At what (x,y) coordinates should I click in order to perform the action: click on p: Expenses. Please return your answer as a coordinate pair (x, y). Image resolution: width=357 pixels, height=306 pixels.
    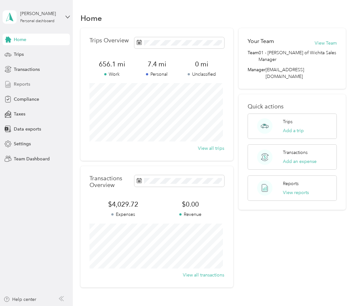
    Looking at the image, I should click on (123, 214).